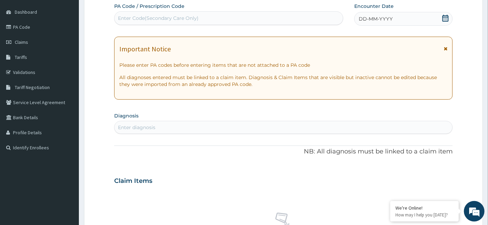 The width and height of the screenshot is (488, 225). What do you see at coordinates (21, 57) in the screenshot?
I see `span: Tariffs` at bounding box center [21, 57].